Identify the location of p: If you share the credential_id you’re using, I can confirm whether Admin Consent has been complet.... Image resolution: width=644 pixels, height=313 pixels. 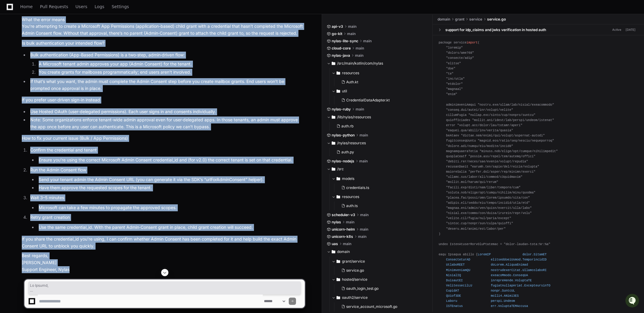
(163, 243).